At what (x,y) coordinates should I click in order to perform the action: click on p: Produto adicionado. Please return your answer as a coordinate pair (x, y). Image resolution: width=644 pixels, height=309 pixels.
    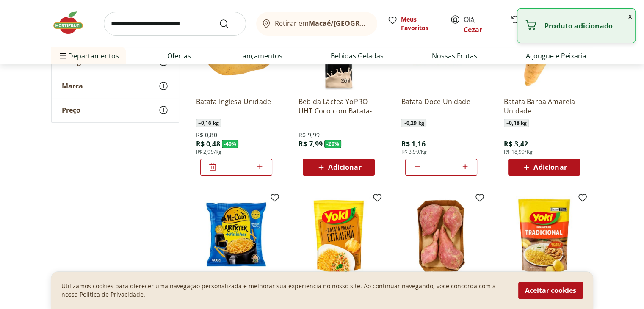
    Looking at the image, I should click on (586, 26).